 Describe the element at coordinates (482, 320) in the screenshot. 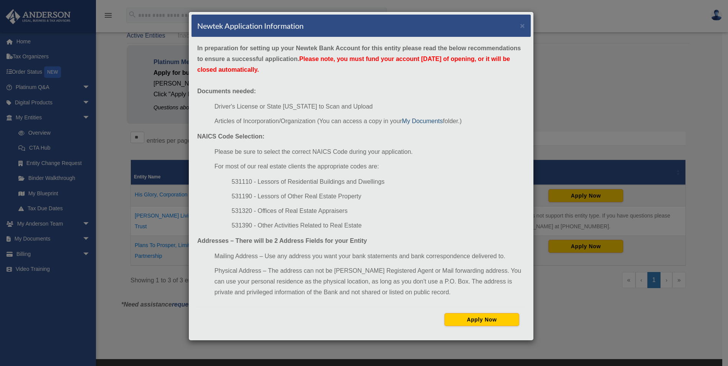

I see `button: Apply Now` at that location.